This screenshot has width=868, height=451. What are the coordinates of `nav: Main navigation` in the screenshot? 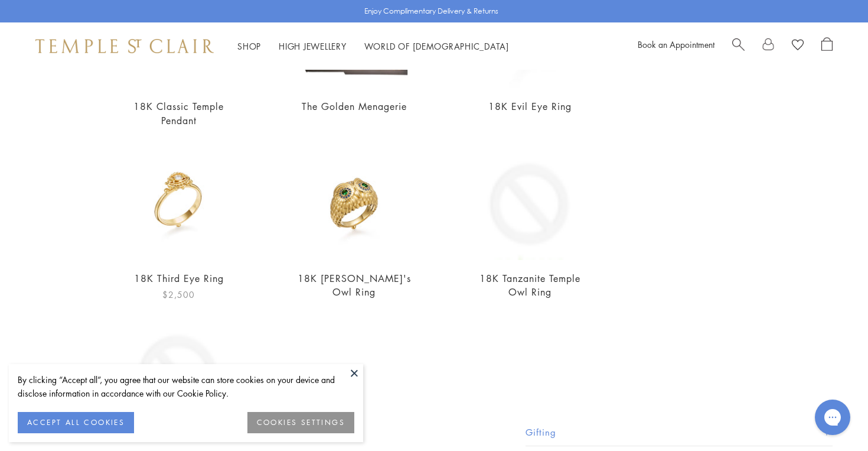 It's located at (374, 46).